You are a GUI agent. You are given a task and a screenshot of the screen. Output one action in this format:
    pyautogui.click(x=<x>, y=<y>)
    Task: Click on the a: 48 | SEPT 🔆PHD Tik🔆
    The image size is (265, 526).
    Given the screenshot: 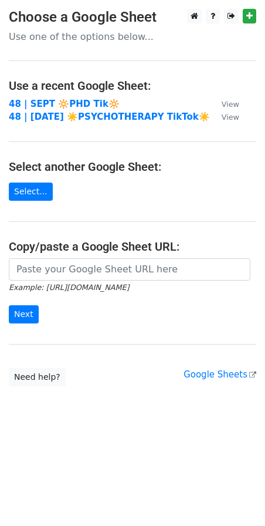 What is the action you would take?
    pyautogui.click(x=64, y=104)
    